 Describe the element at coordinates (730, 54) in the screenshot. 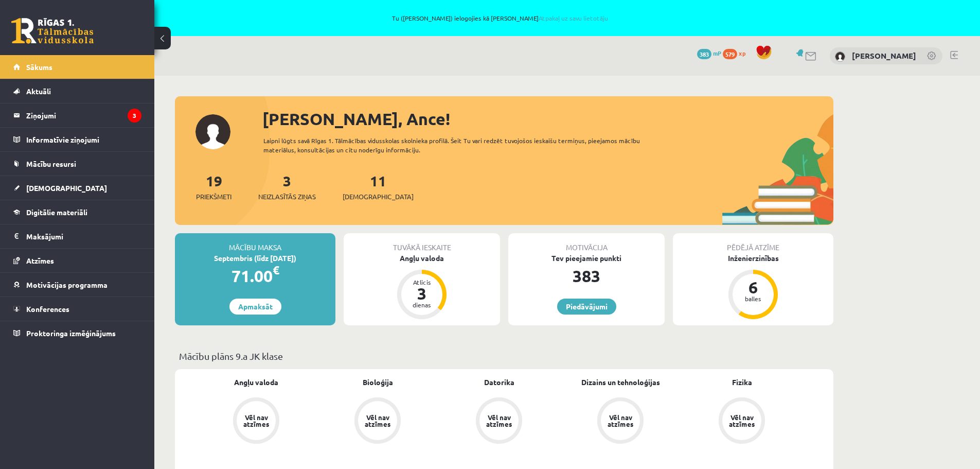

I see `span: 579` at that location.